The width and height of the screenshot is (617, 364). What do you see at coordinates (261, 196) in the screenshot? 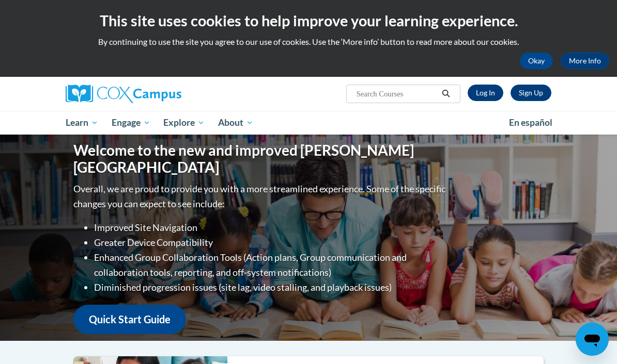
I see `p: Overall, we are proud to provide you with a more streamlined experience. Some of the specific cha...` at bounding box center [261, 196].